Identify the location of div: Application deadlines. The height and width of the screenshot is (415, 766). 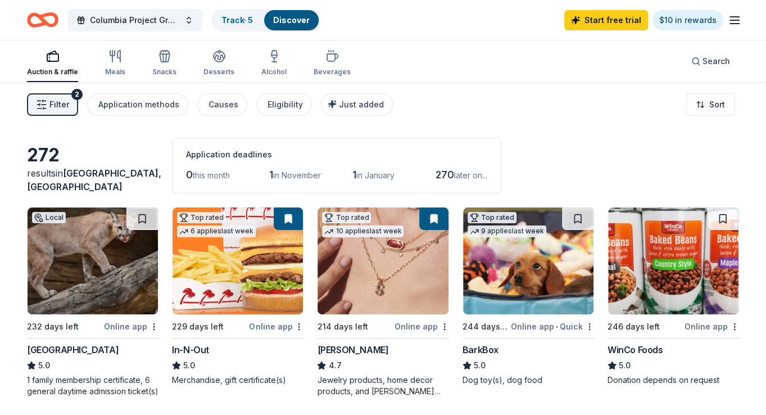
(337, 154).